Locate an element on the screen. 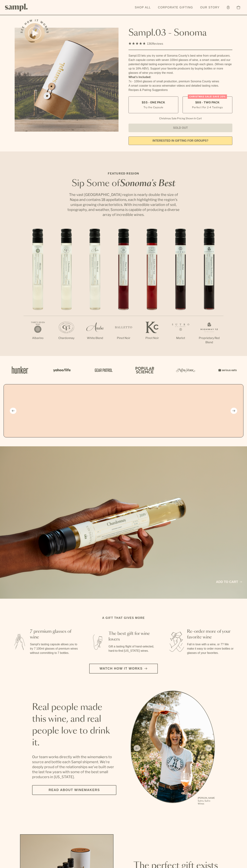  img: Artboard_1_c8cd28af-0030-4af1-819c-248e302c7f06_x450.png is located at coordinates (20, 370).